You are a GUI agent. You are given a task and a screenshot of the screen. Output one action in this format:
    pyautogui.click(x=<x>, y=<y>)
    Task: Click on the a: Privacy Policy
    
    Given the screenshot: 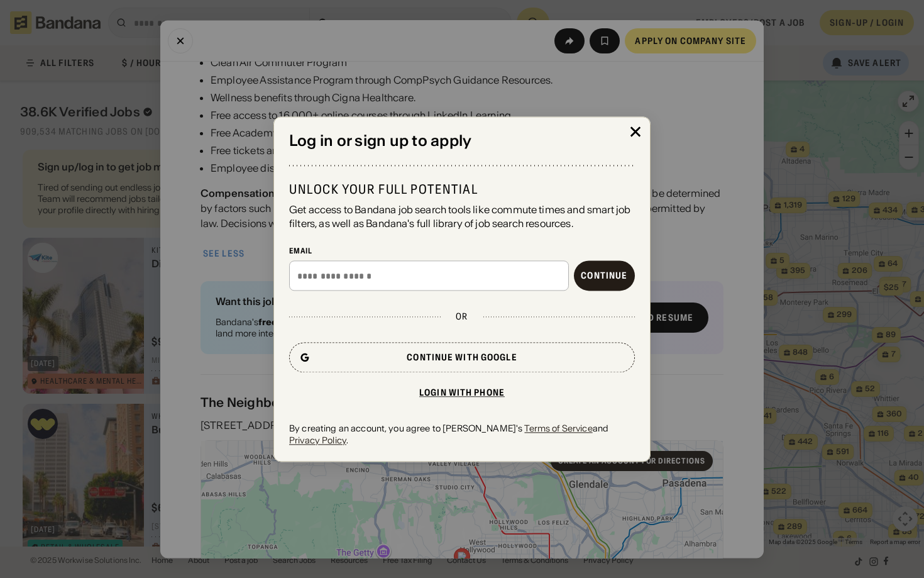 What is the action you would take?
    pyautogui.click(x=317, y=440)
    